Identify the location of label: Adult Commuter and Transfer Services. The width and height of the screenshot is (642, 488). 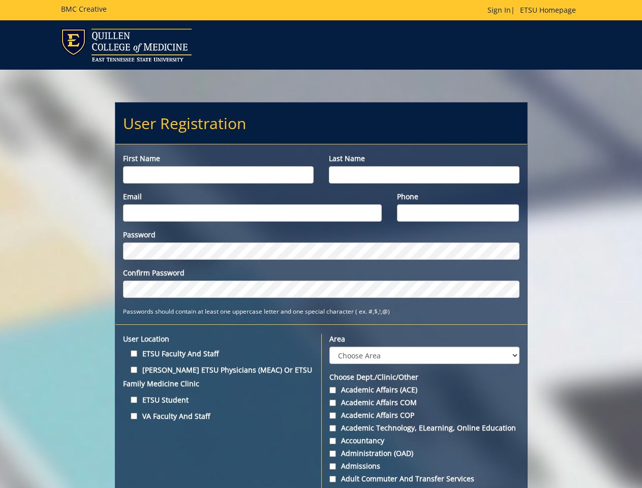
(425, 479).